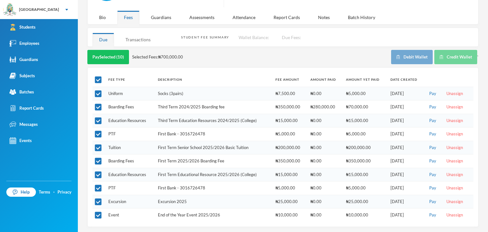  I want to click on td: Excursion 2025, so click(214, 202).